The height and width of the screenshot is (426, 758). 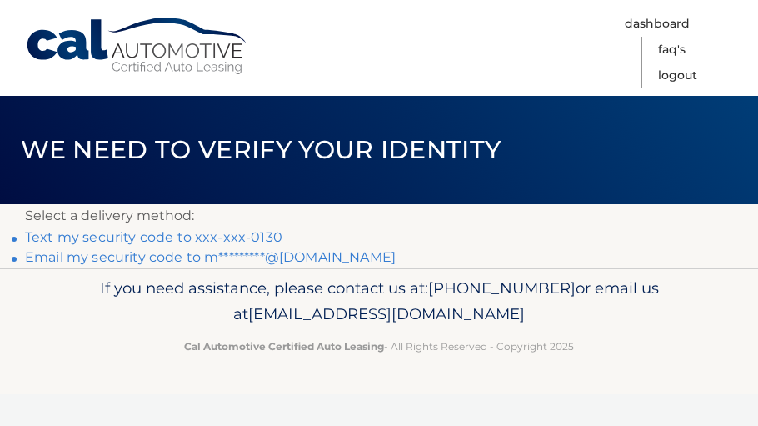 What do you see at coordinates (379, 346) in the screenshot?
I see `p: - All Rights Reserved - Copyright 2025` at bounding box center [379, 346].